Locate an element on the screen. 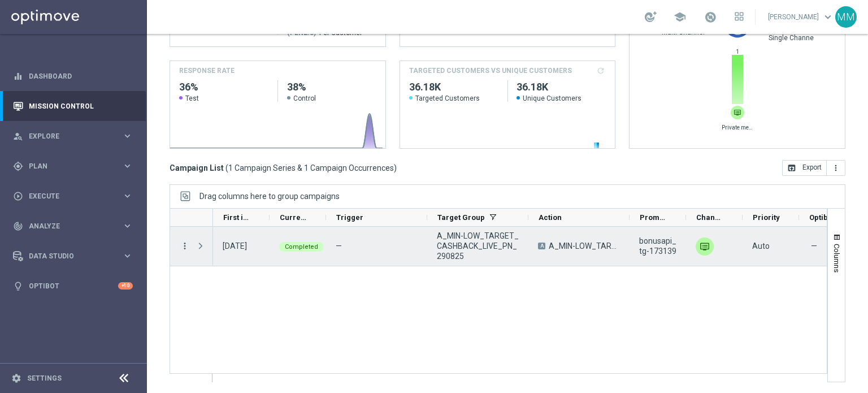 Image resolution: width=868 pixels, height=393 pixels. button: equalizer Dashboard is located at coordinates (73, 77).